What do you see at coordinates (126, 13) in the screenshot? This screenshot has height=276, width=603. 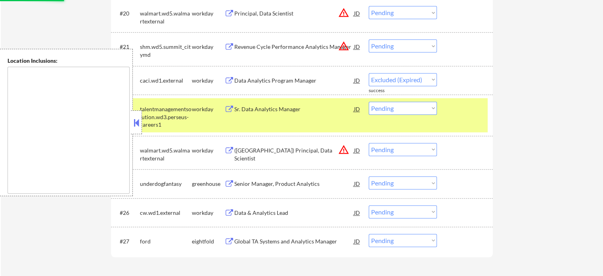 I see `div: #20` at bounding box center [126, 13].